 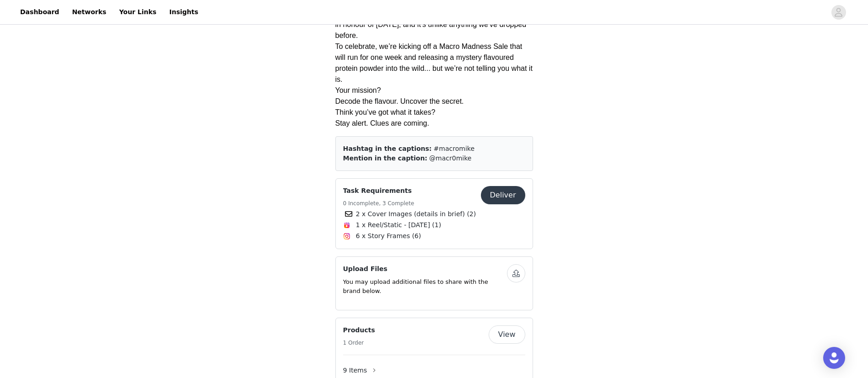 I want to click on span: Hashtag in the captions:, so click(x=387, y=148).